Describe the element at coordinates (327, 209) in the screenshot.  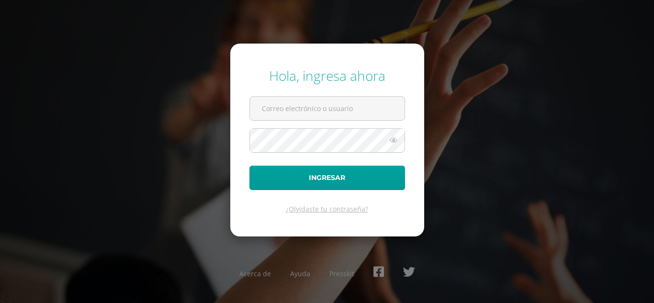
I see `a: ¿Olvidaste tu contraseña?` at that location.